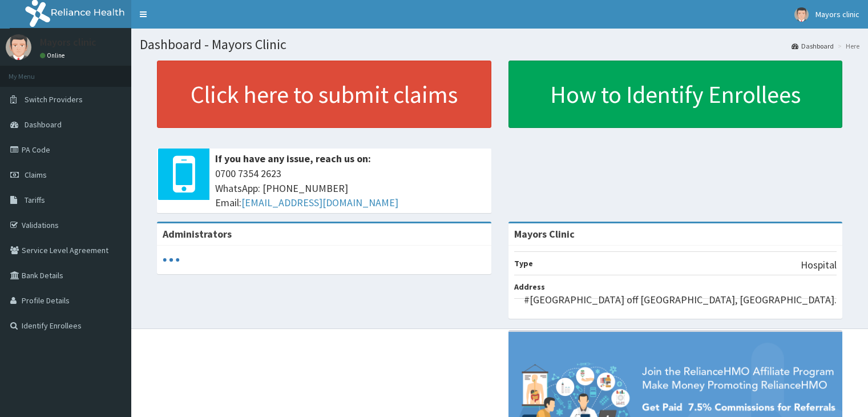 This screenshot has width=868, height=417. I want to click on p: Mayors clinic, so click(68, 42).